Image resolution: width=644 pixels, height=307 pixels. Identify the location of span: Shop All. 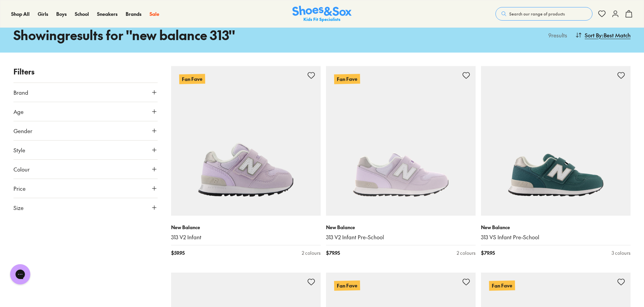
(20, 14).